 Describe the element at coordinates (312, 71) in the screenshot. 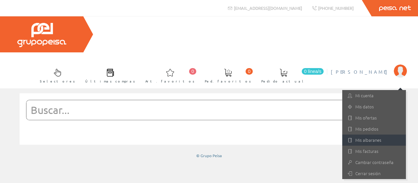

I see `span: 0 línea/s` at that location.